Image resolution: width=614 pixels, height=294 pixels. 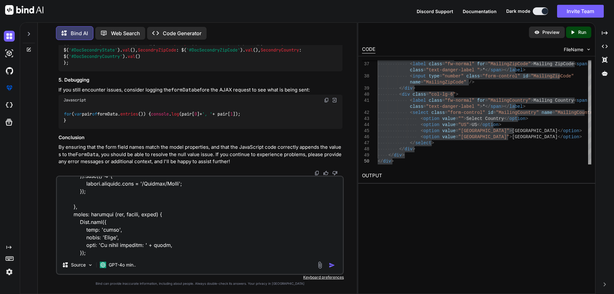 I want to click on img: darkAi-studio, so click(x=9, y=53).